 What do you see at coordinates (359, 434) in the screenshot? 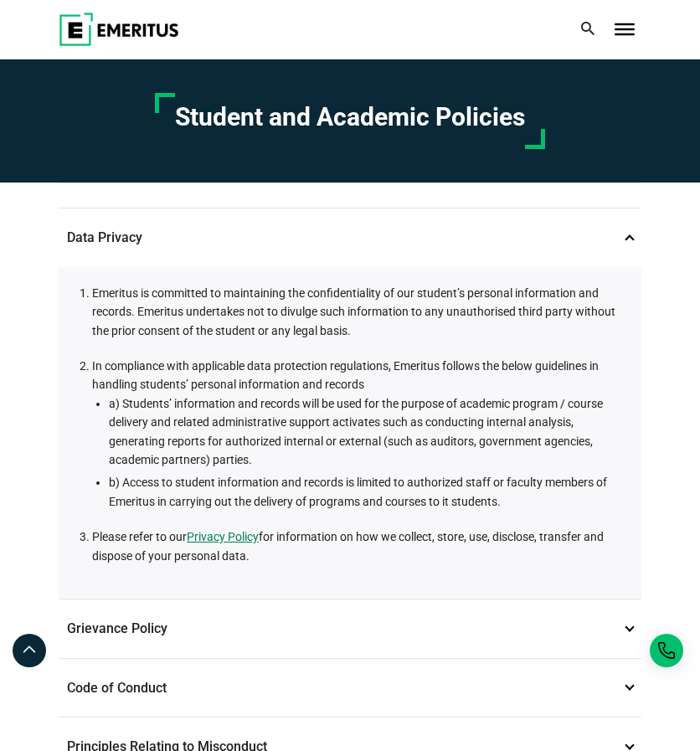
I see `li: In compliance with applicable data protection regulations, Emeritus follows the below guidelines ...` at bounding box center [359, 434].